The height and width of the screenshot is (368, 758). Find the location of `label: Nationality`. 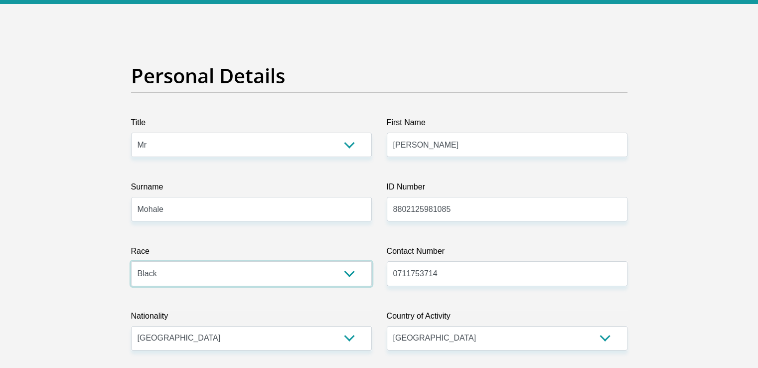

label: Nationality is located at coordinates (251, 318).